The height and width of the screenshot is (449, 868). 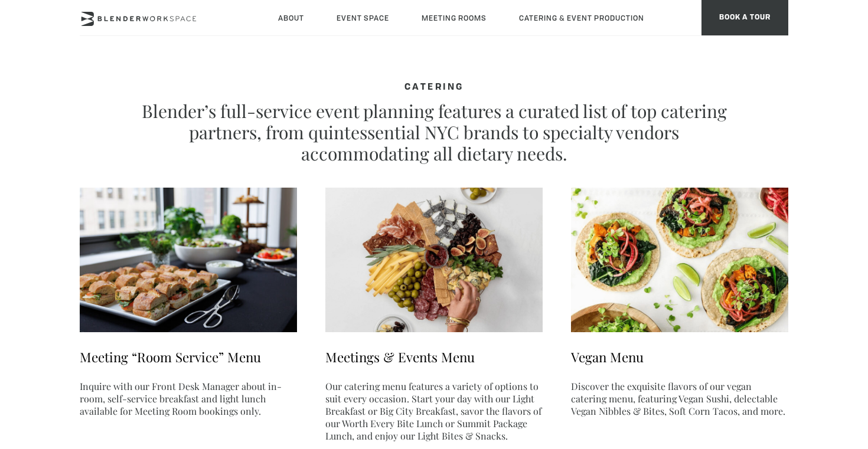 What do you see at coordinates (170, 357) in the screenshot?
I see `a: Meeting “Room Service” Menu` at bounding box center [170, 357].